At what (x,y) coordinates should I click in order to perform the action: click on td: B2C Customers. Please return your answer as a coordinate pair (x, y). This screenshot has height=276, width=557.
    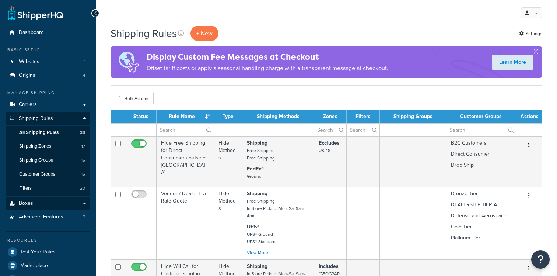
    Looking at the image, I should click on (481, 161).